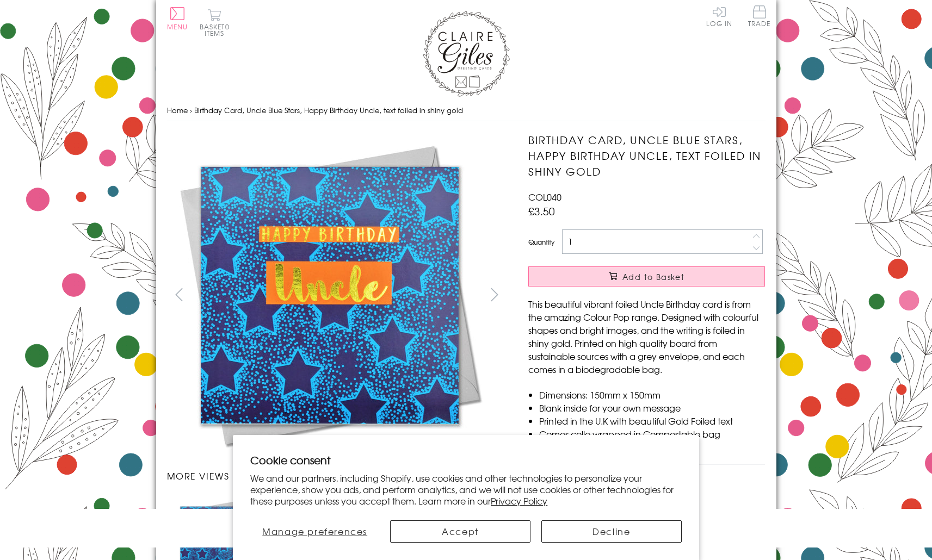 The width and height of the screenshot is (932, 560). Describe the element at coordinates (520, 501) in the screenshot. I see `a: Privacy Policy` at that location.